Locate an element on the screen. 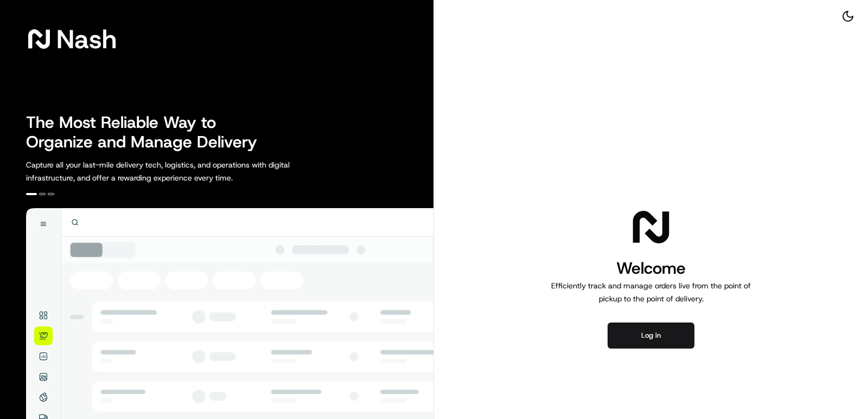 The image size is (868, 419). h1: Welcome is located at coordinates (651, 268).